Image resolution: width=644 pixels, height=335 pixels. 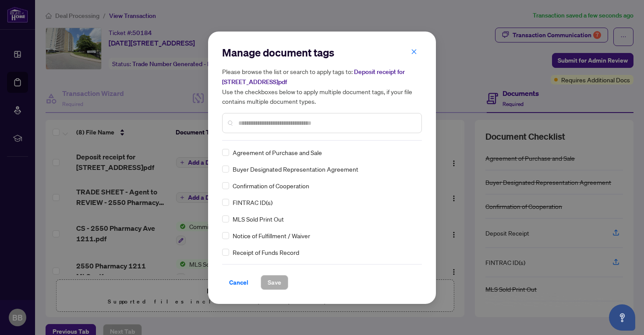 What do you see at coordinates (274, 283) in the screenshot?
I see `button: Save` at bounding box center [274, 283].